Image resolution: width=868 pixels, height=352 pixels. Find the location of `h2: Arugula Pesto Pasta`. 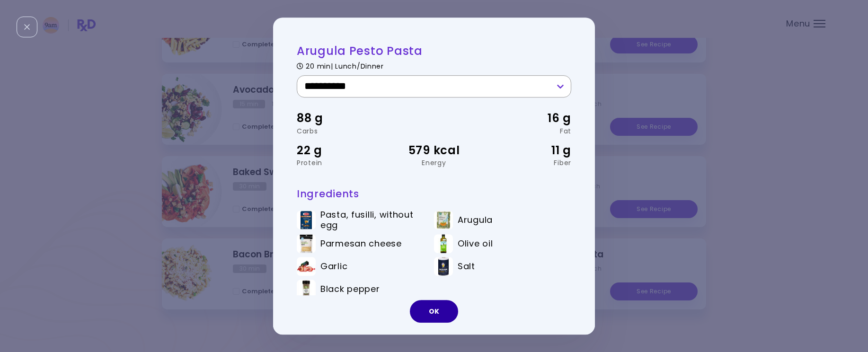

h2: Arugula Pesto Pasta is located at coordinates (434, 51).